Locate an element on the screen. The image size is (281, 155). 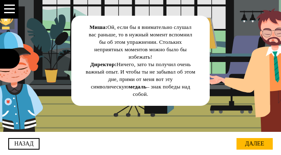
div: Ой, если бы я внимательно слушал вас раньше, то в нужный момент вспомнил бы об этом упражнении. С... is located at coordinates (141, 61).